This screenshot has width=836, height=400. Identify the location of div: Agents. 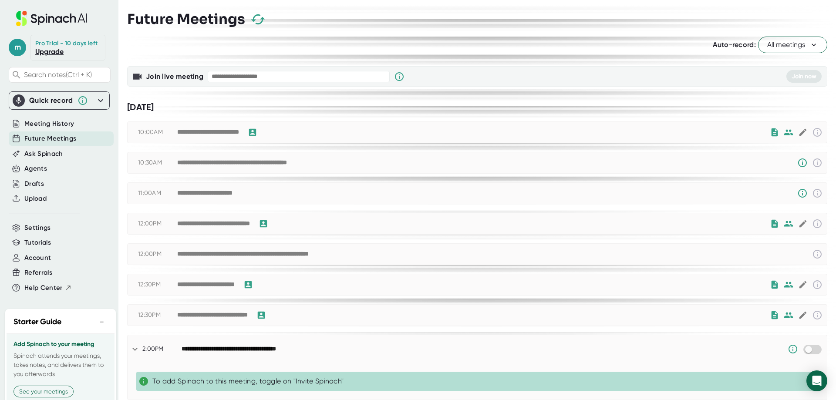
(36, 168).